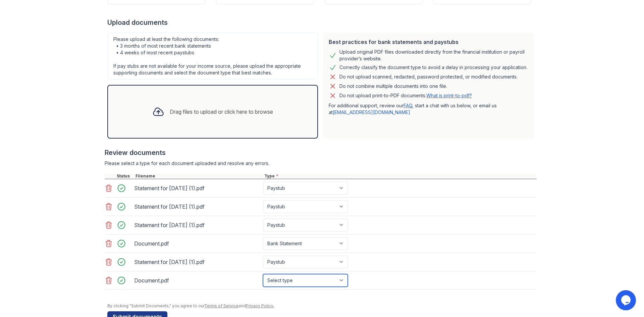 The image size is (644, 317). I want to click on div: Best practices for bank statements and paystubs, so click(429, 42).